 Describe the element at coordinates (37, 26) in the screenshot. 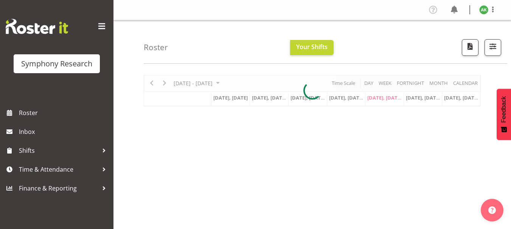

I see `img: Rosterit website logo` at that location.